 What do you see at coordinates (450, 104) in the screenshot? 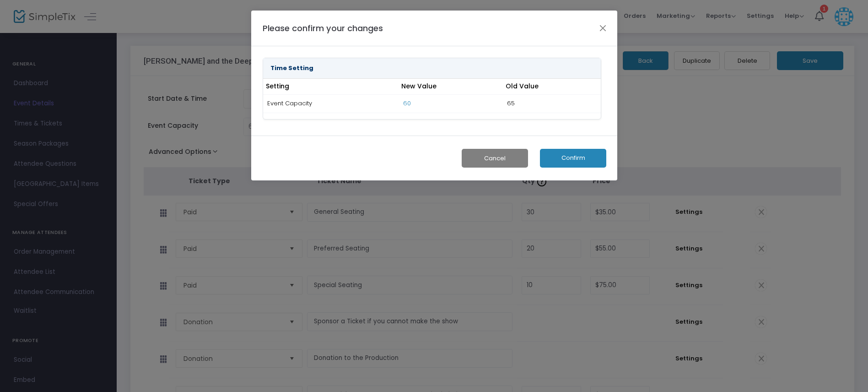
I see `td: 60` at bounding box center [450, 104].